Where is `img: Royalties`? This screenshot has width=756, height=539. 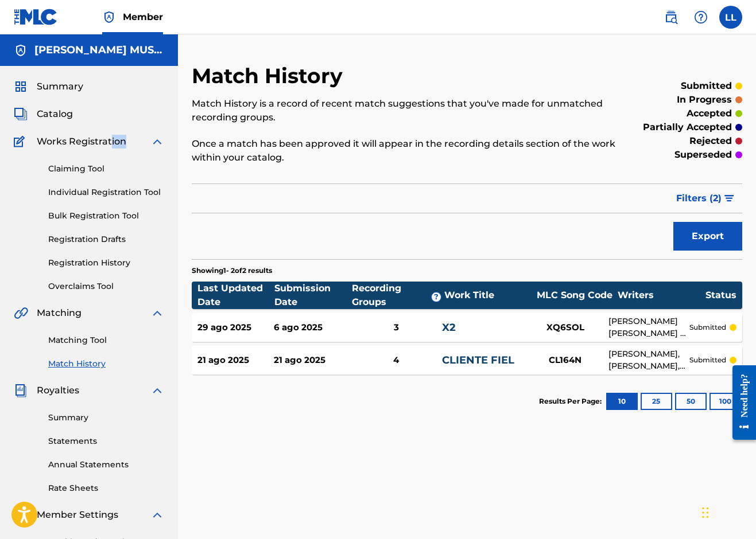
img: Royalties is located at coordinates (21, 391).